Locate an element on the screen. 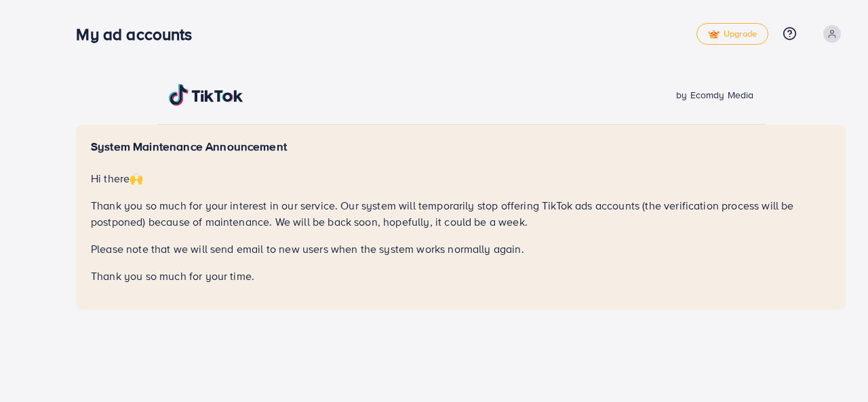  p: Hi there is located at coordinates (461, 178).